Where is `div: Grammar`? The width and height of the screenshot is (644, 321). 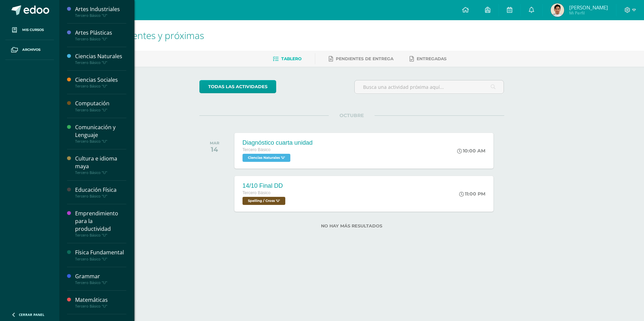 div: Grammar is located at coordinates (101, 277).